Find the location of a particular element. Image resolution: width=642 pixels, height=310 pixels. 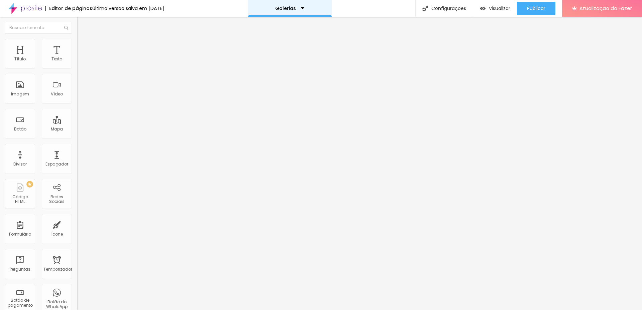

input: Buscar elemento is located at coordinates (38, 28).